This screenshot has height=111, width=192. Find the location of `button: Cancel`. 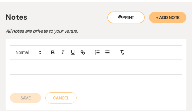

button: Cancel is located at coordinates (61, 97).